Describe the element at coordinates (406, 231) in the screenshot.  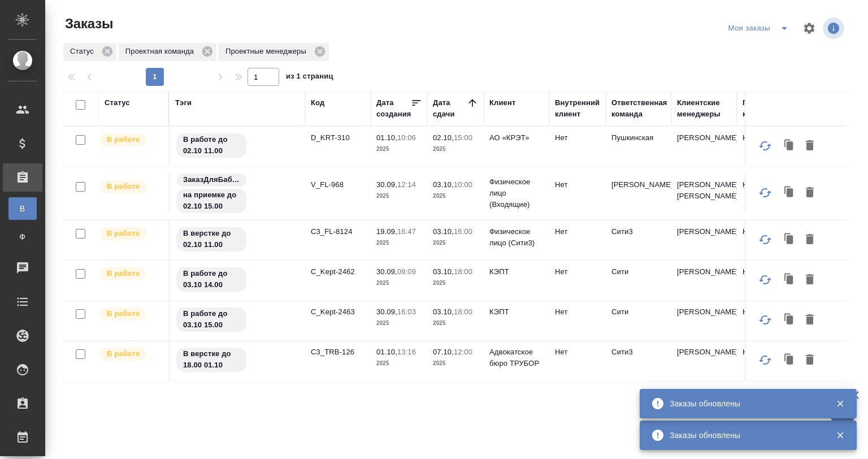
I see `p: 16:47` at that location.